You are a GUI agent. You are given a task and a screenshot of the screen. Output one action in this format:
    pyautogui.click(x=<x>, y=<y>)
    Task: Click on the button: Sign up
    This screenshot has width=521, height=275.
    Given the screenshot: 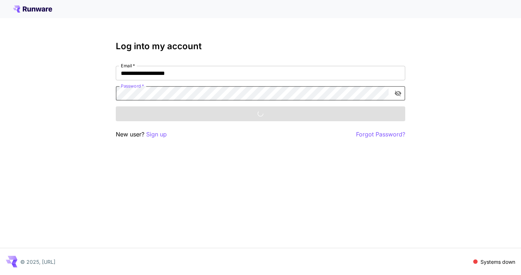 What is the action you would take?
    pyautogui.click(x=156, y=134)
    